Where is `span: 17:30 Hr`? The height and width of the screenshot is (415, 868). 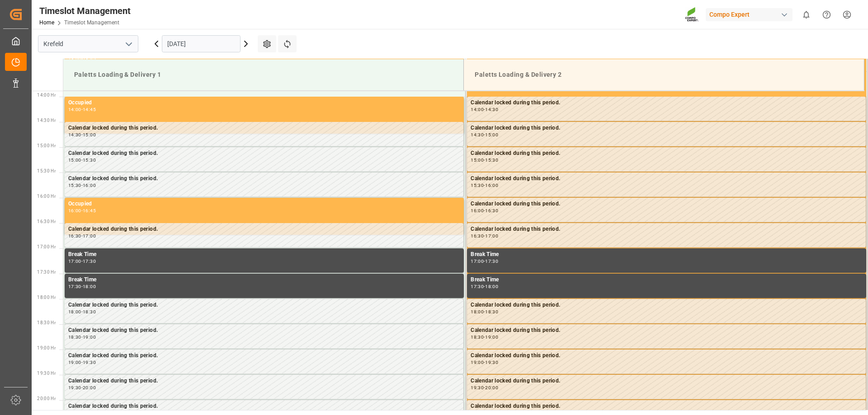 span: 17:30 Hr is located at coordinates (46, 272).